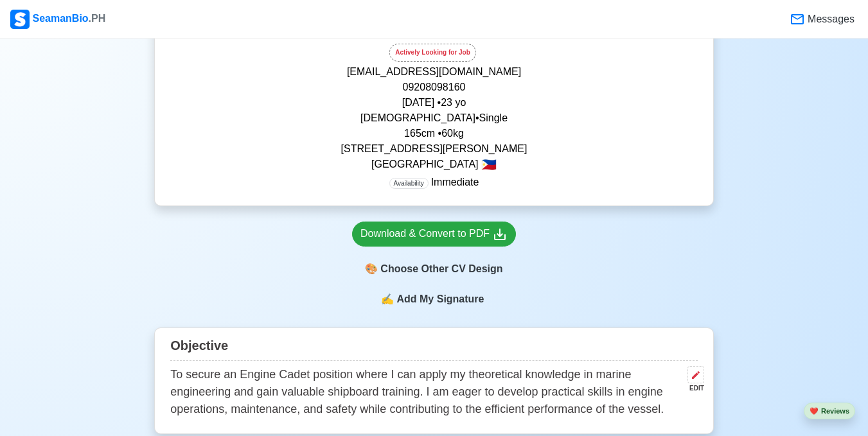 Image resolution: width=868 pixels, height=436 pixels. I want to click on p: 09208098160, so click(433, 88).